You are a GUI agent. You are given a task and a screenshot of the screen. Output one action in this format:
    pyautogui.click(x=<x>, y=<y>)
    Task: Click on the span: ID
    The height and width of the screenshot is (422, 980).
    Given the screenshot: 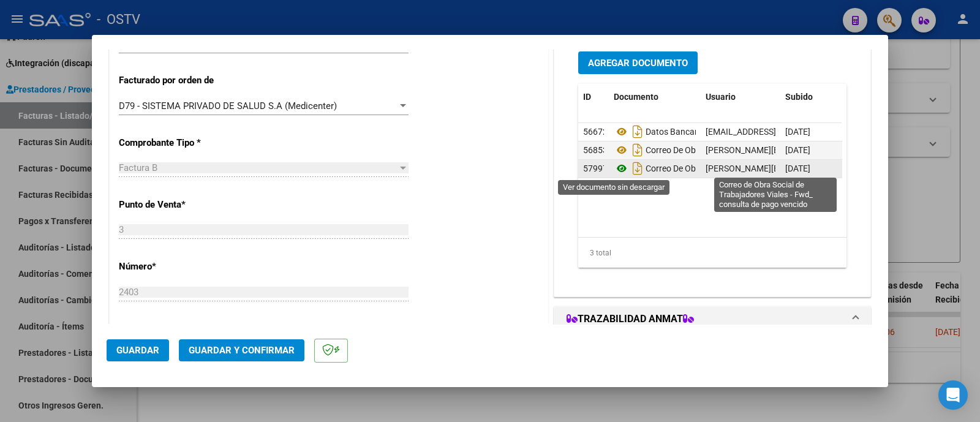 What is the action you would take?
    pyautogui.click(x=587, y=97)
    